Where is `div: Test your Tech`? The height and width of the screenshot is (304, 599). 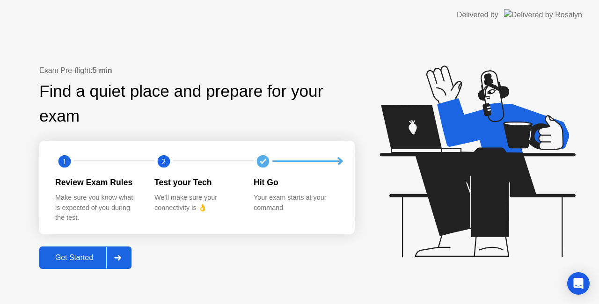
div: Test your Tech is located at coordinates (197, 183).